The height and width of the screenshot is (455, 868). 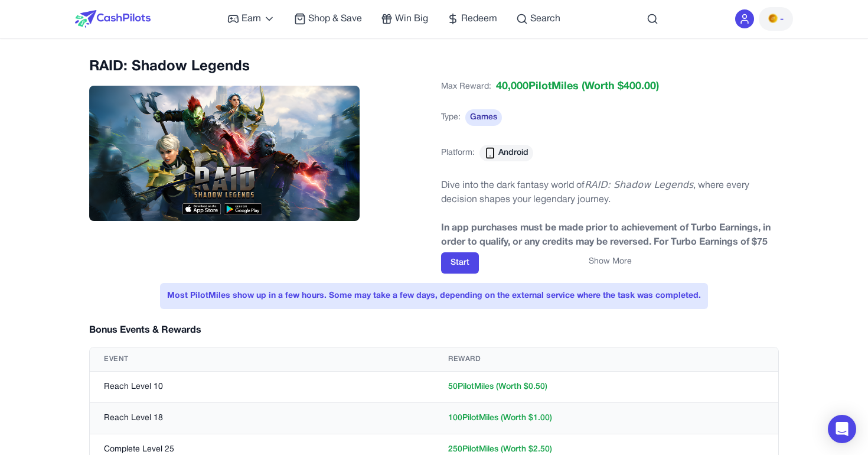 I want to click on td: Reach Level 10, so click(x=262, y=387).